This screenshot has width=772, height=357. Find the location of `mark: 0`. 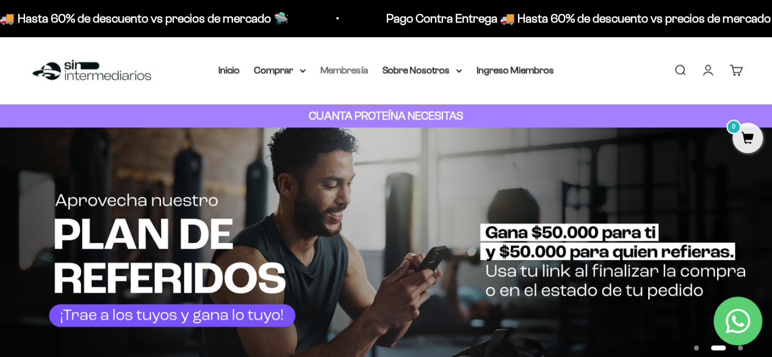

mark: 0 is located at coordinates (734, 127).